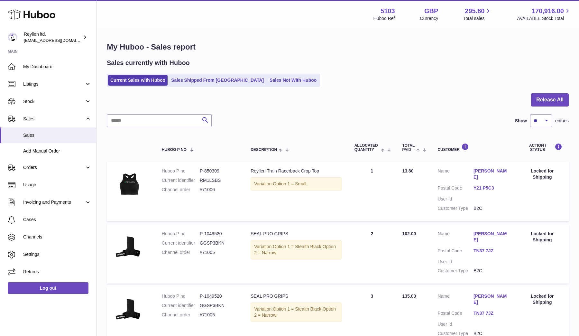  Describe the element at coordinates (431, 11) in the screenshot. I see `strong: GBP` at that location.